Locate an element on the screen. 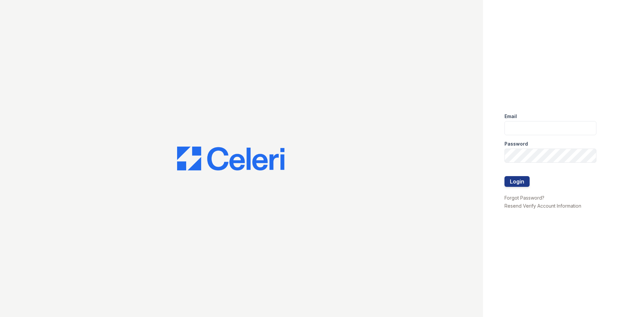 Image resolution: width=644 pixels, height=317 pixels. button: Login is located at coordinates (517, 182).